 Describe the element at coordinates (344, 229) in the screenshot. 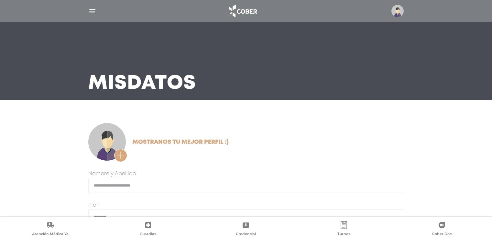

I see `a: Turnos` at that location.